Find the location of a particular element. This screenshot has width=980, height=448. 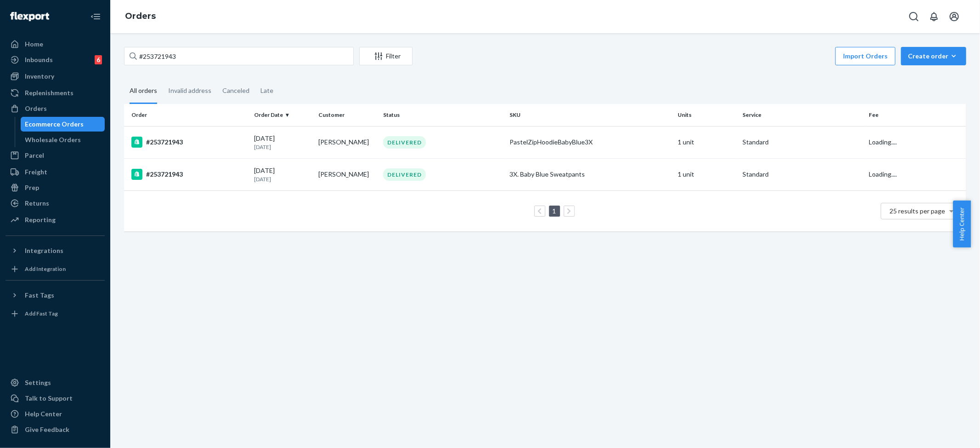

th: Fee is located at coordinates (915, 115).